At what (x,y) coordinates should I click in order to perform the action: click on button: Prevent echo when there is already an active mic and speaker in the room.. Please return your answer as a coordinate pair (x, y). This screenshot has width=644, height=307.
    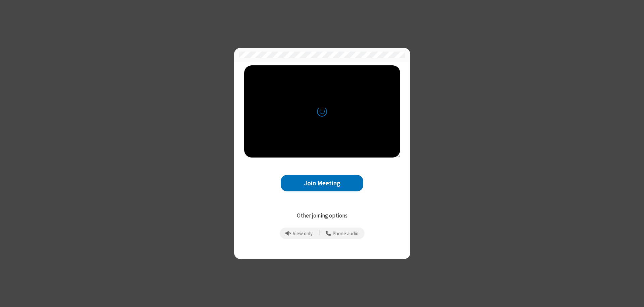
    Looking at the image, I should click on (299, 234).